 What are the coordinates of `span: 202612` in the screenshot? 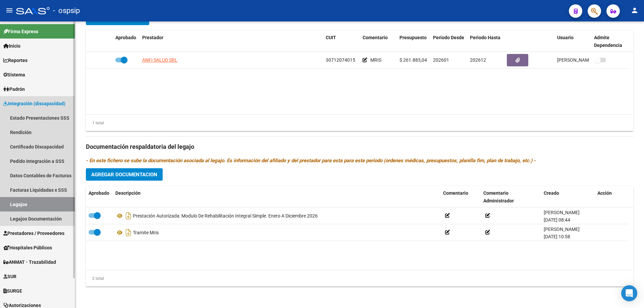 It's located at (478, 60).